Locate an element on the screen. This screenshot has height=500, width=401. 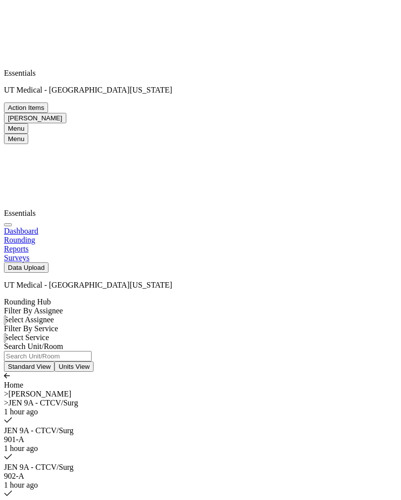
div: 901-A is located at coordinates (201, 440).